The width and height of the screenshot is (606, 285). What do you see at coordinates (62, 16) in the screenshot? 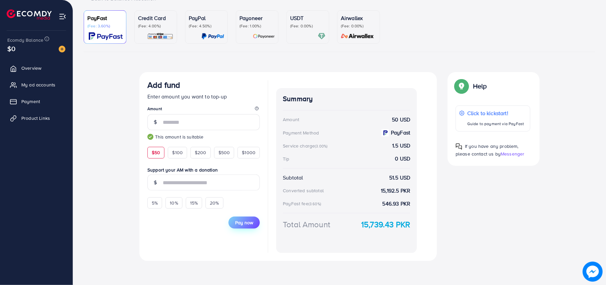
I see `img: menu` at bounding box center [62, 16].